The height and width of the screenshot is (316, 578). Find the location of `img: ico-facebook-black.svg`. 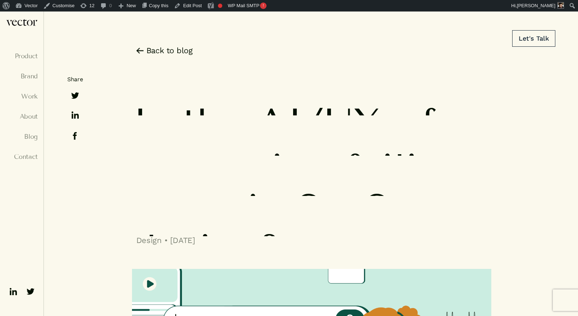

img: ico-facebook-black.svg is located at coordinates (75, 136).